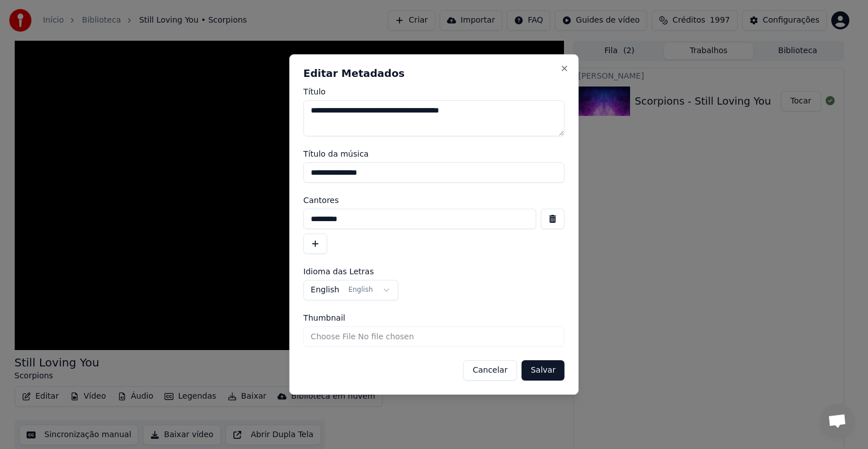 Image resolution: width=868 pixels, height=449 pixels. What do you see at coordinates (490, 370) in the screenshot?
I see `button: Cancelar` at bounding box center [490, 370].